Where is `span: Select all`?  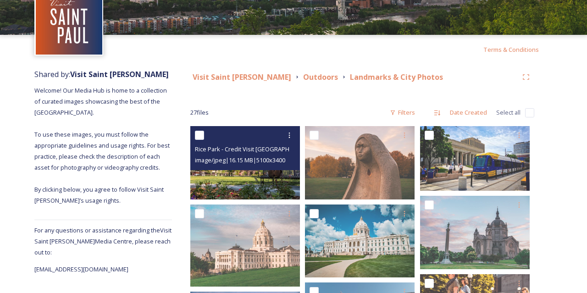 span: Select all is located at coordinates (508, 112).